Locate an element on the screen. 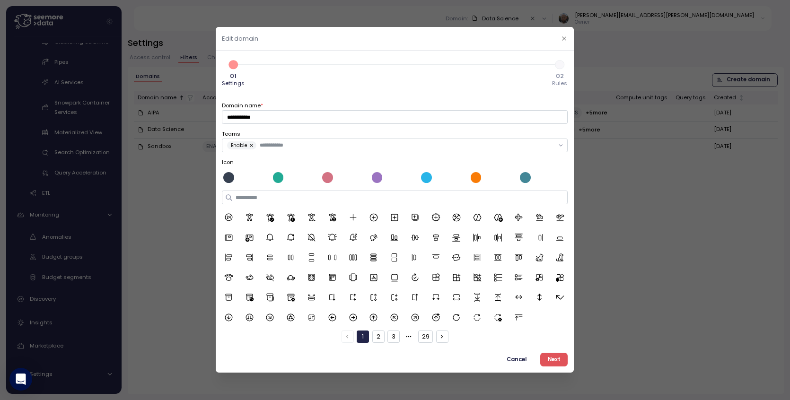 This screenshot has width=790, height=400. button: 202Rules is located at coordinates (560, 72).